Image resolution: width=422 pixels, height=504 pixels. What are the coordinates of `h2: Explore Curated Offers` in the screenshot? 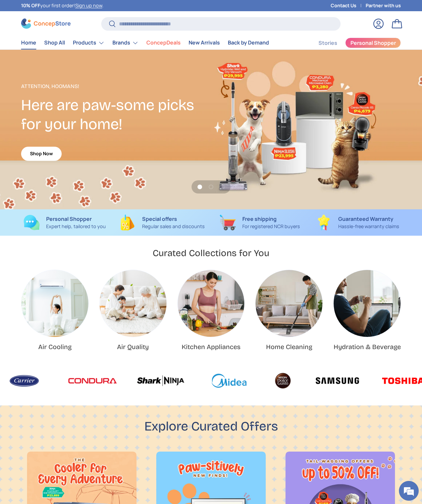 It's located at (211, 426).